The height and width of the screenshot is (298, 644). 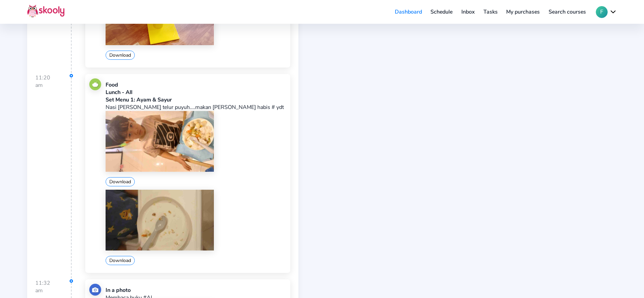 I want to click on div: Set Menu 1: Ayam & Sayur, so click(x=195, y=100).